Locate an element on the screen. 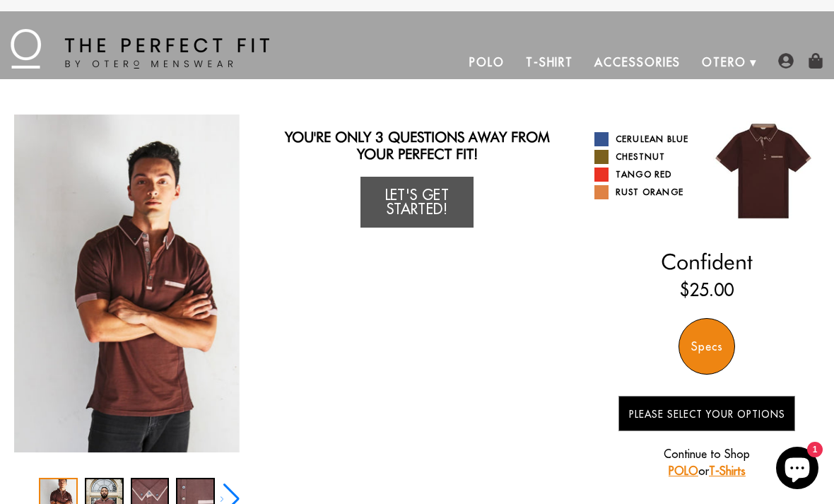 This screenshot has height=504, width=834. a: Chestnut is located at coordinates (645, 157).